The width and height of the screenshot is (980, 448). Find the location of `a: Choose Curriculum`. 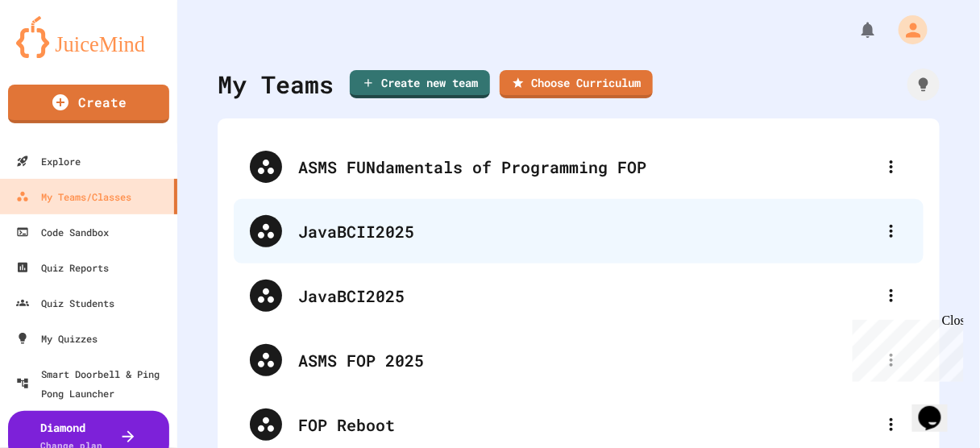

a: Choose Curriculum is located at coordinates (576, 84).